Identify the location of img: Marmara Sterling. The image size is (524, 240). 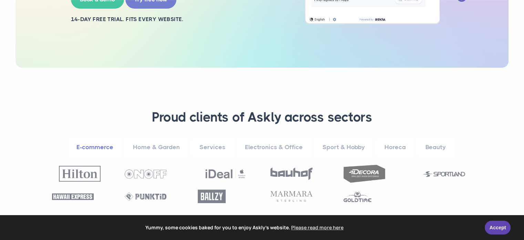
(291, 196).